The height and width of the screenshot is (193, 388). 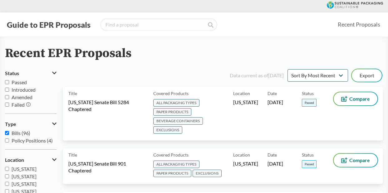 I want to click on span: Failed, so click(x=18, y=105).